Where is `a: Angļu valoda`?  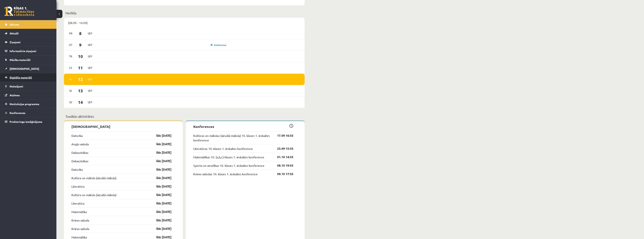
a: Angļu valoda is located at coordinates (80, 144).